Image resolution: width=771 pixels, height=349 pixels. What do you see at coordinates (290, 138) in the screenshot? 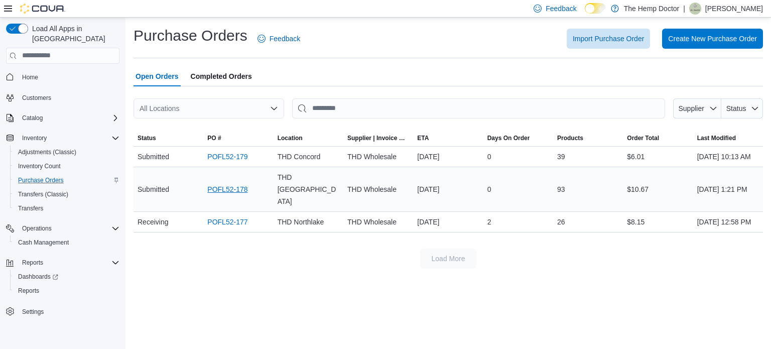
I see `div: Location` at bounding box center [290, 138].